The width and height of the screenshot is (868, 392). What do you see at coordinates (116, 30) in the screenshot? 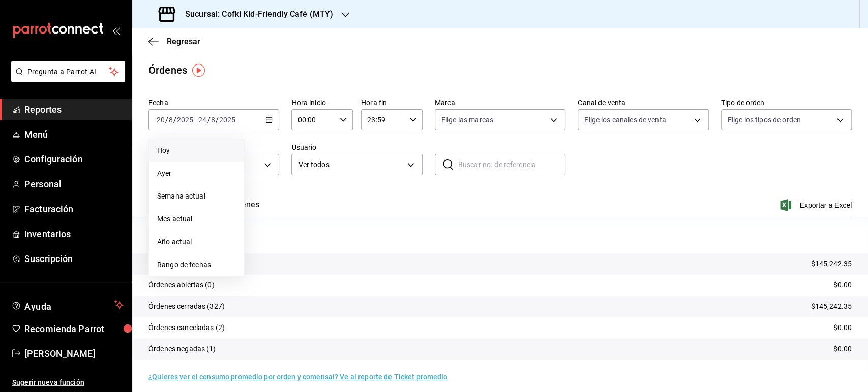
I see `button: open_drawer_menu` at bounding box center [116, 30].